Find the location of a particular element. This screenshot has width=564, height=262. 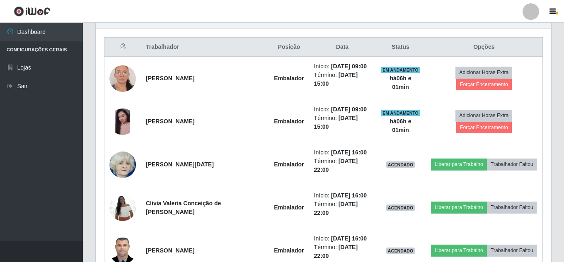

img: CoreUI Logo is located at coordinates (32, 11).